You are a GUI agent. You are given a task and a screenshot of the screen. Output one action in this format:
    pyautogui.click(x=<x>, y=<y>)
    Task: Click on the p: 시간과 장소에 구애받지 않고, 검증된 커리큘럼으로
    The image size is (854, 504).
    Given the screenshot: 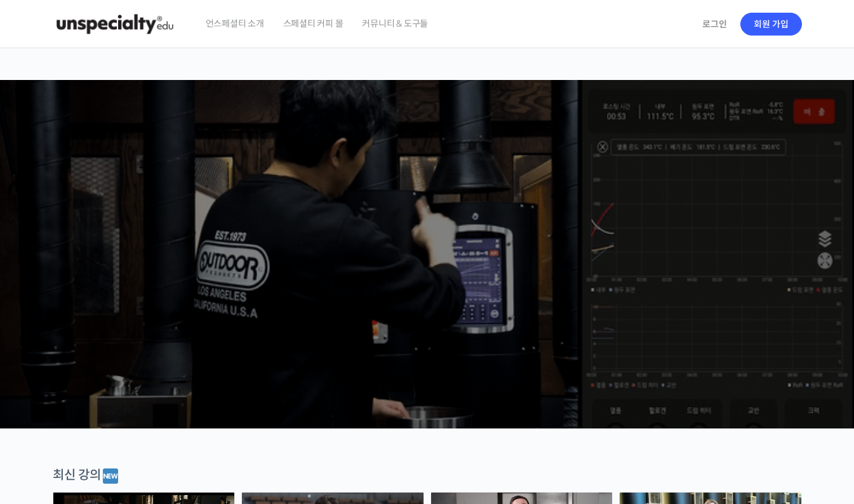 What is the action you would take?
    pyautogui.click(x=427, y=273)
    